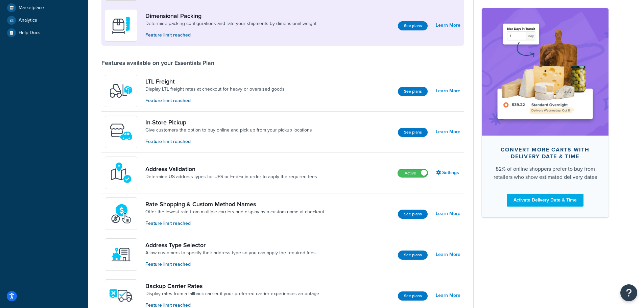 Image resolution: width=644 pixels, height=308 pixels. What do you see at coordinates (629, 293) in the screenshot?
I see `button: Open Resource Center` at bounding box center [629, 293].